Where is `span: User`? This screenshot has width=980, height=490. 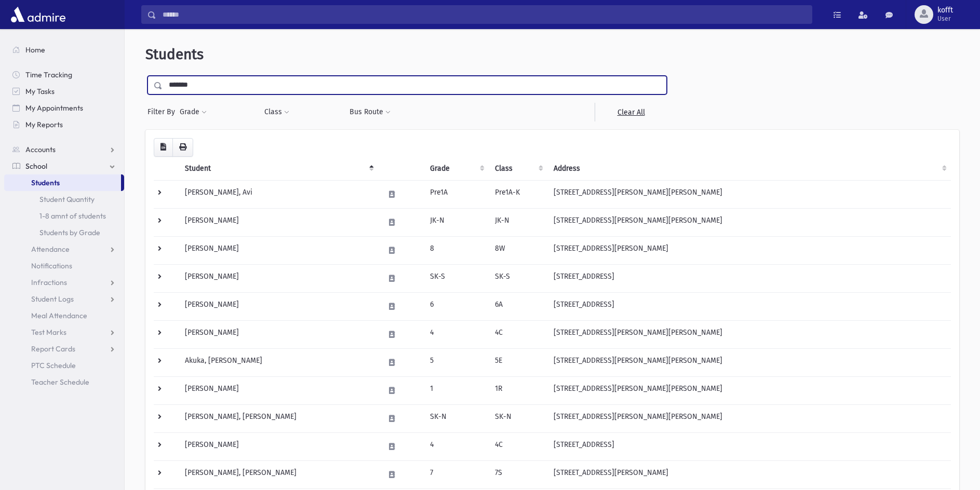
span: User is located at coordinates (945, 19).